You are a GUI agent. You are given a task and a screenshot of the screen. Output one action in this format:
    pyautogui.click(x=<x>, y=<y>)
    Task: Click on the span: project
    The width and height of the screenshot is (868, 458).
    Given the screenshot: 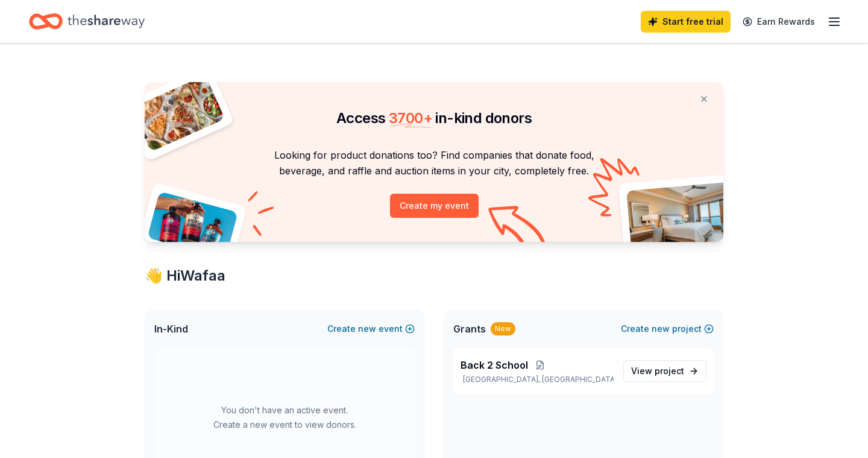 What is the action you would take?
    pyautogui.click(x=669, y=370)
    